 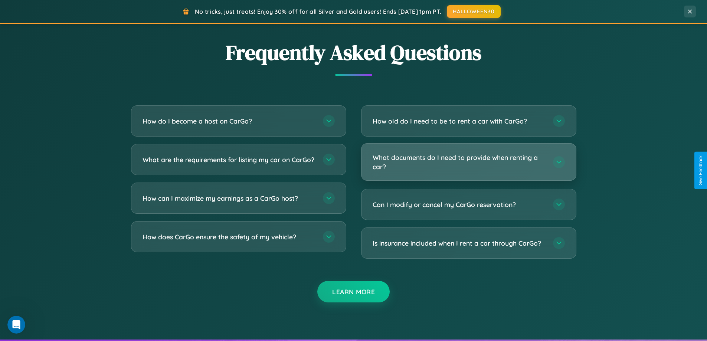 What do you see at coordinates (459, 243) in the screenshot?
I see `h3: Is insurance included when I rent a car through CarGo?` at bounding box center [459, 243].